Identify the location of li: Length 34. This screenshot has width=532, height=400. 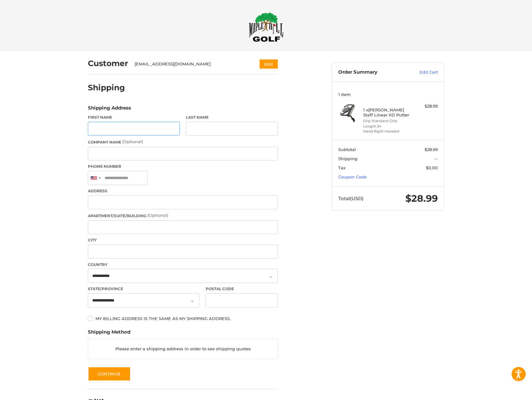
(387, 126).